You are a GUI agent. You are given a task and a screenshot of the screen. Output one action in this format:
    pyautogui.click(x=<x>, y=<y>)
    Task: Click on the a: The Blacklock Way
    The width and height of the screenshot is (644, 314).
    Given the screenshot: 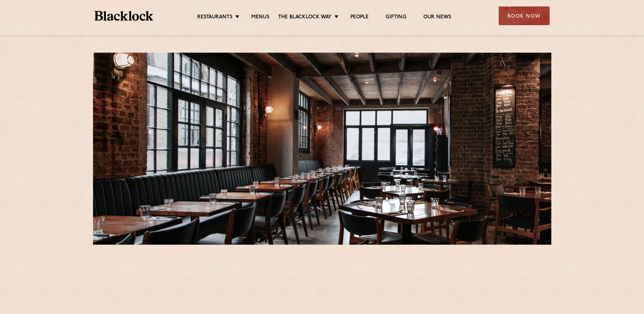 What is the action you would take?
    pyautogui.click(x=305, y=18)
    